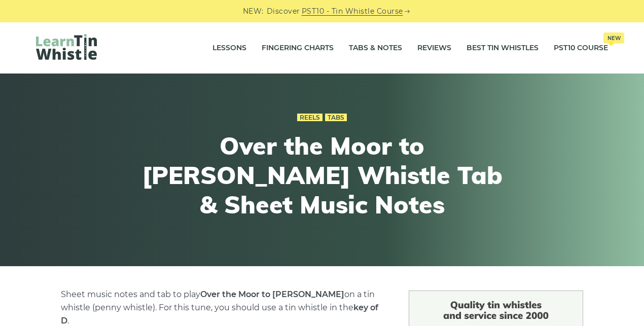  I want to click on a: Fingering Charts, so click(298, 48).